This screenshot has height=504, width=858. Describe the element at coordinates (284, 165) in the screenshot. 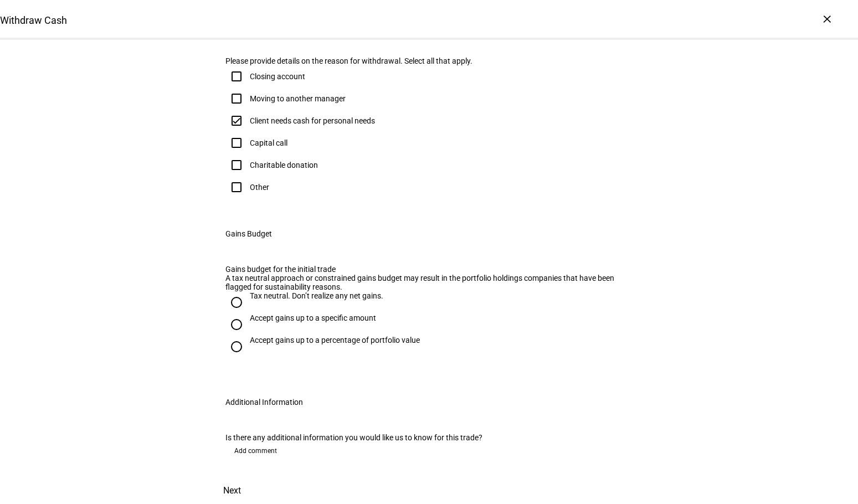

I see `div: Charitable donation` at that location.